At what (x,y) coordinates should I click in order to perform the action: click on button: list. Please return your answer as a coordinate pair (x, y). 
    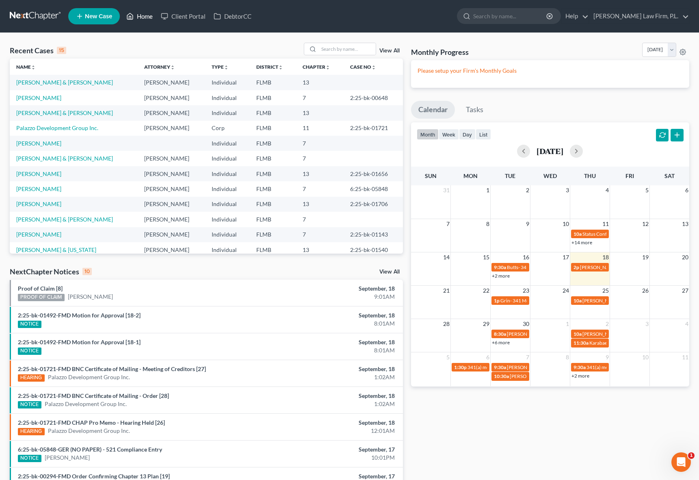
    Looking at the image, I should click on (483, 134).